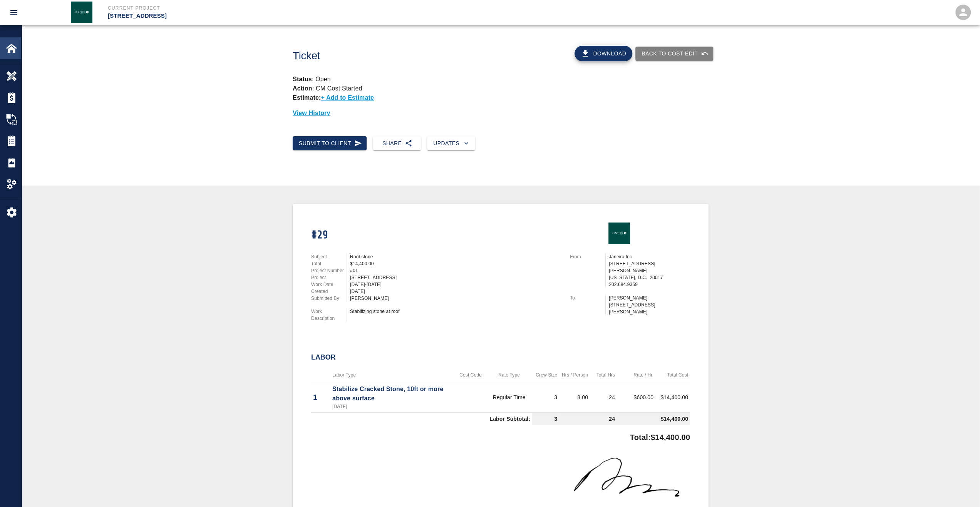 Image resolution: width=980 pixels, height=507 pixels. Describe the element at coordinates (329, 257) in the screenshot. I see `p: Subject` at that location.